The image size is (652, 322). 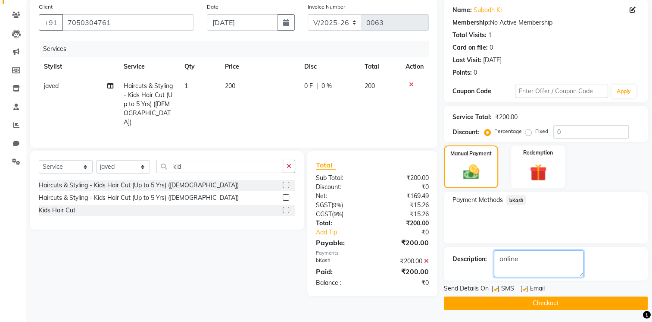 I want to click on span: 0 F, so click(x=309, y=86).